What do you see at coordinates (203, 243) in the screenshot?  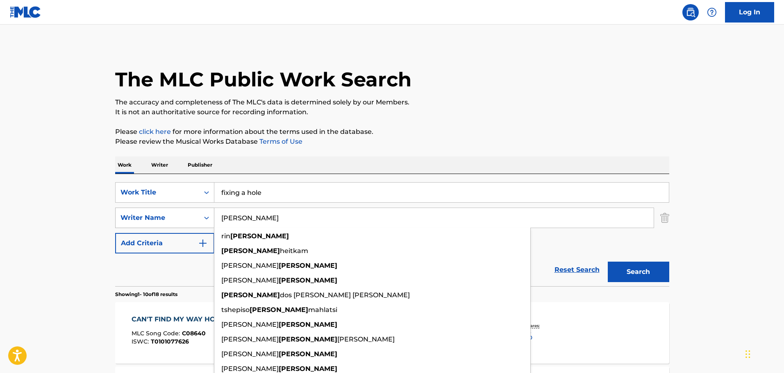 I see `img: 9d2ae6d4665cec9f34b9.svg` at bounding box center [203, 243].